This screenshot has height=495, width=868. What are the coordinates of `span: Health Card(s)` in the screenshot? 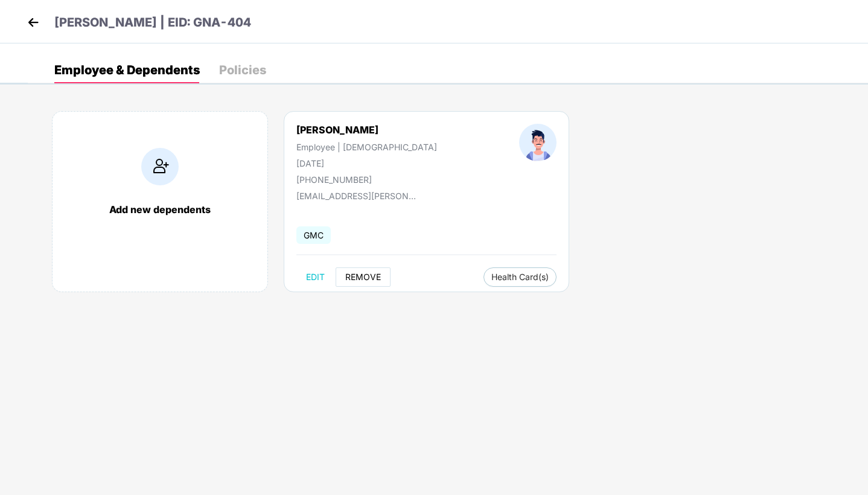 It's located at (520, 277).